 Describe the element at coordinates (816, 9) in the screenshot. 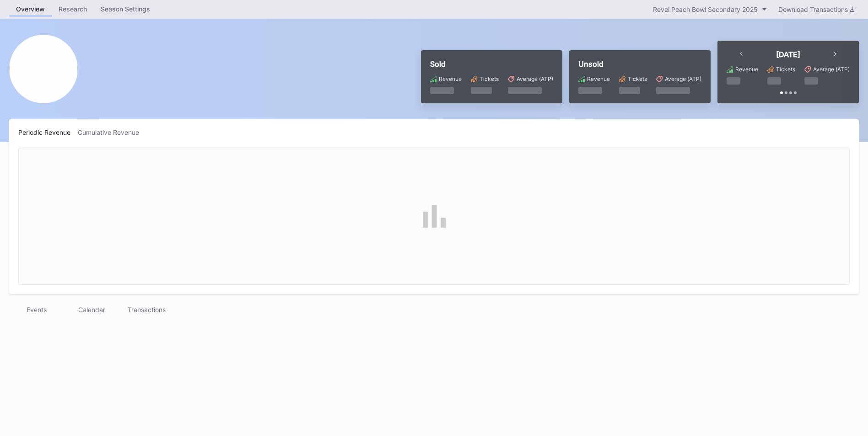

I see `button: Download Transactions` at that location.